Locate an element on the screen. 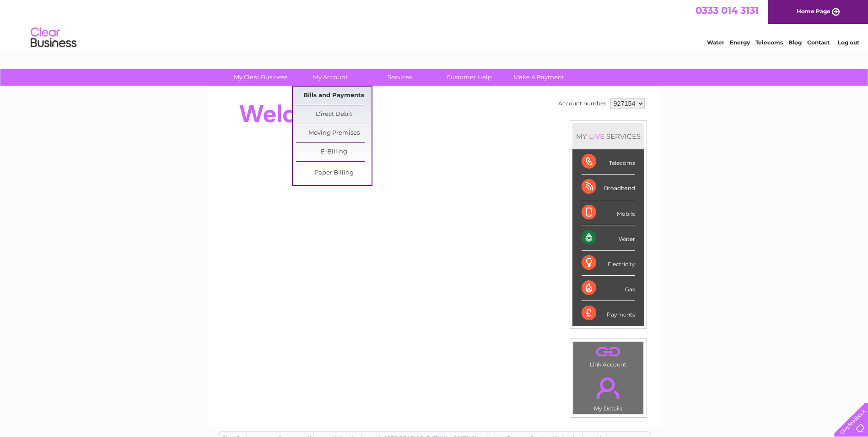 The width and height of the screenshot is (868, 437). a: Contact is located at coordinates (818, 42).